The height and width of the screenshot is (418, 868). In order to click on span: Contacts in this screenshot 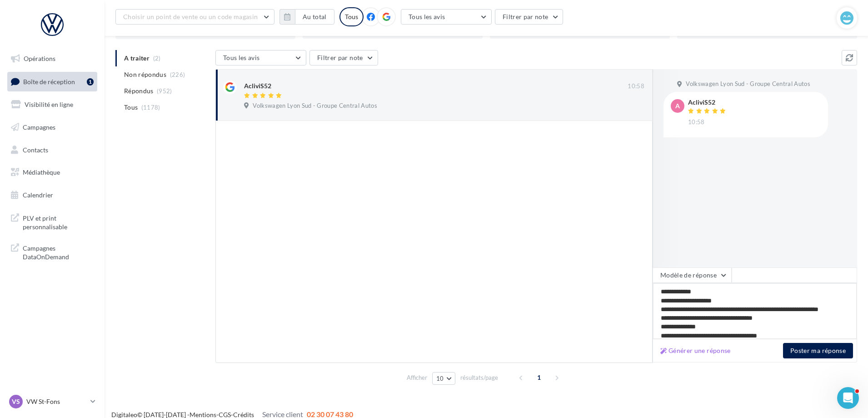, I will do `click(35, 149)`.